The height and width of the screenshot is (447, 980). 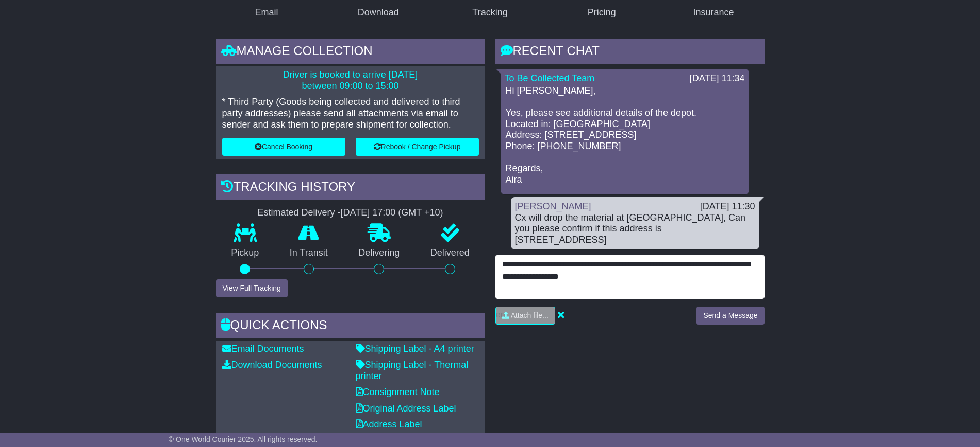 I want to click on div: RECENT CHAT, so click(x=630, y=53).